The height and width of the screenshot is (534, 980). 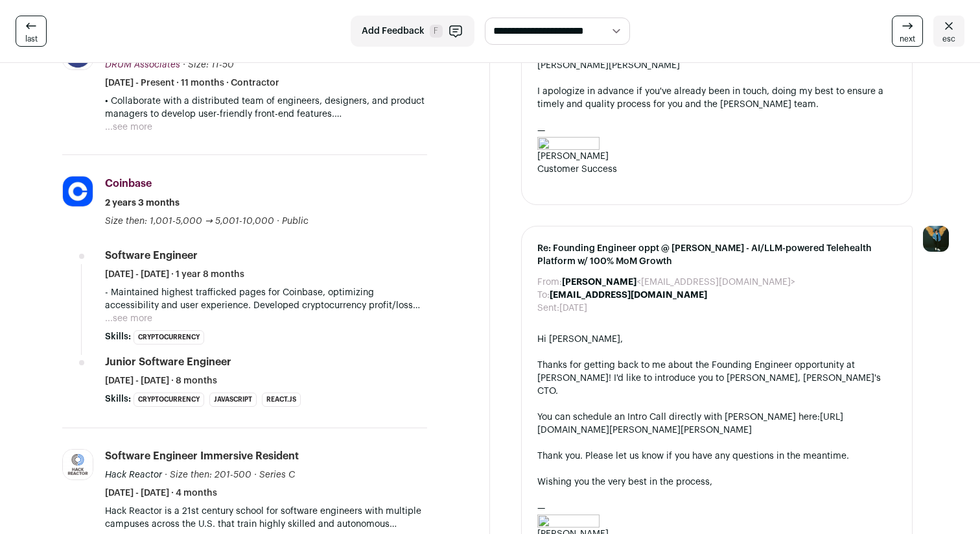 What do you see at coordinates (295, 221) in the screenshot?
I see `span: Public` at bounding box center [295, 221].